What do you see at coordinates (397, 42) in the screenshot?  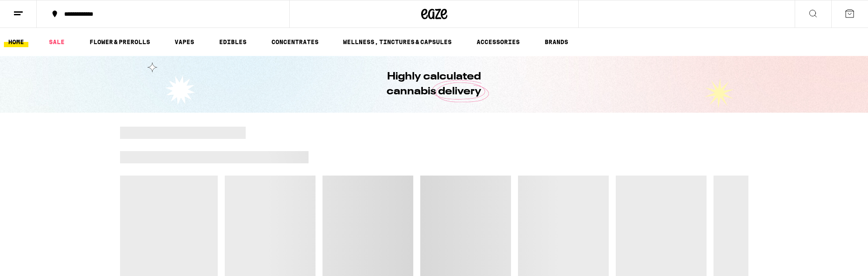 I see `a: WELLNESS, TINCTURES & CAPSULES` at bounding box center [397, 42].